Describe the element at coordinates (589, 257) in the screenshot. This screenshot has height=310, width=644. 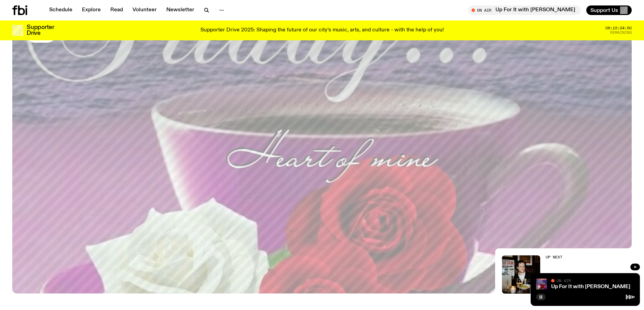
I see `h2: Up Next` at that location.